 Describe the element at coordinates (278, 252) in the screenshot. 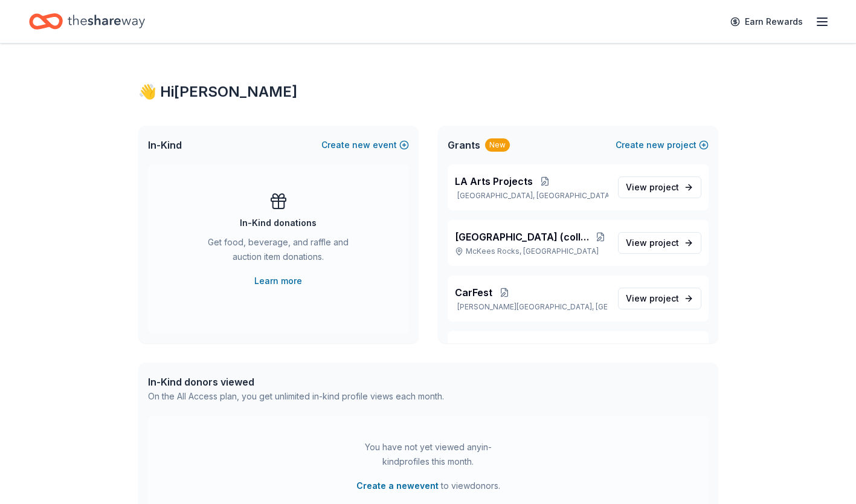

I see `div: Get food, beverage, and raffle and auction item donations.` at that location.